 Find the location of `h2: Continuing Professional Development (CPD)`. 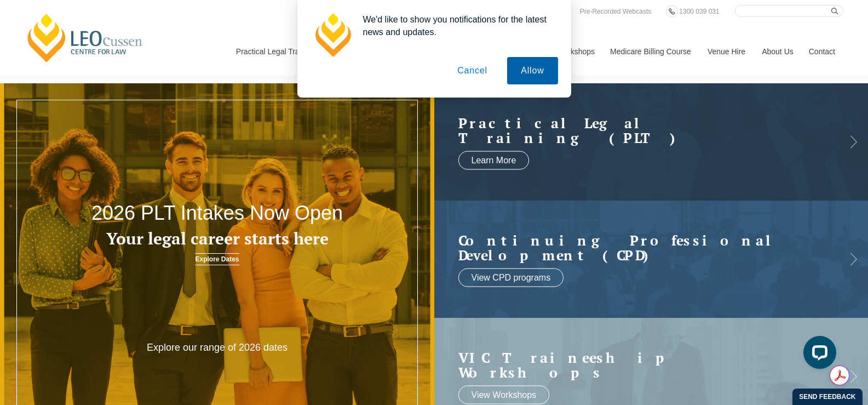

h2: Continuing Professional Development (CPD) is located at coordinates (640, 247).